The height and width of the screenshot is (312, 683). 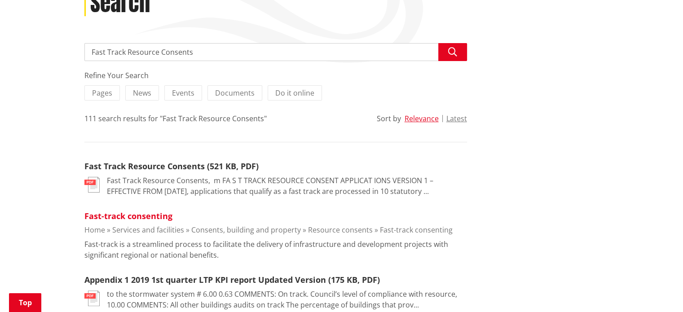 I want to click on p: to the stormwater system # 6.00 0.63 COMMENTS: On track. Council’s level of compliance with resou..., so click(x=287, y=299).